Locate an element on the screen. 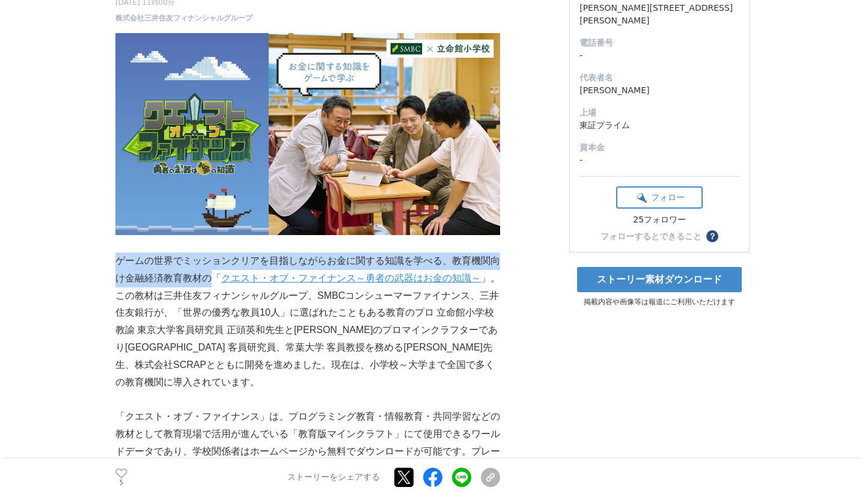 Image resolution: width=868 pixels, height=496 pixels. img: thumbnail_31ea34d0-a33b-11ef-90ed-1b91af76bf9b.png is located at coordinates (308, 134).